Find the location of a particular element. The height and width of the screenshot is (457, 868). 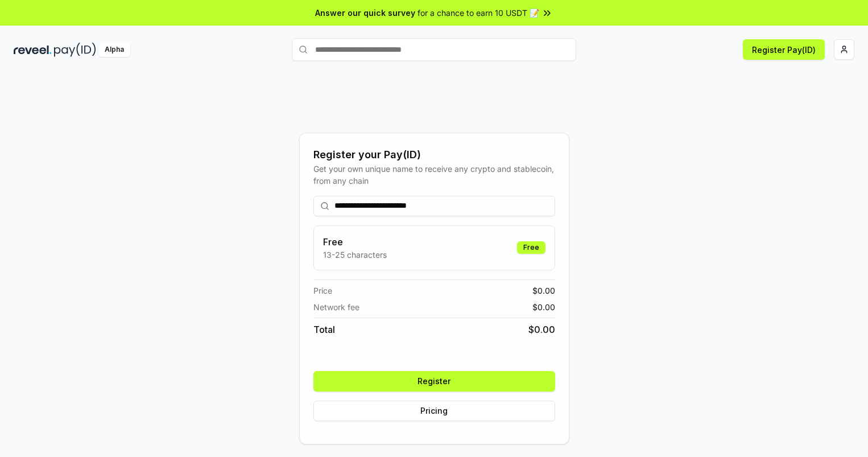

img: reveel_dark is located at coordinates (32, 50).